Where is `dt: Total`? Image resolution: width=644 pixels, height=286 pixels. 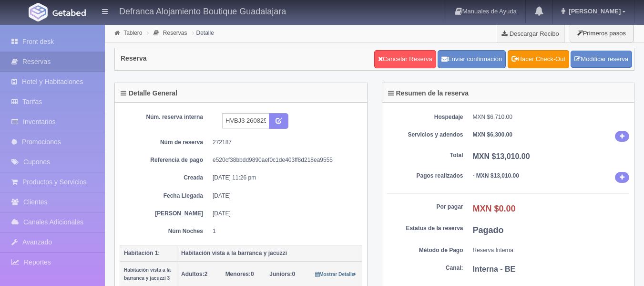 dt: Total is located at coordinates (425, 155).